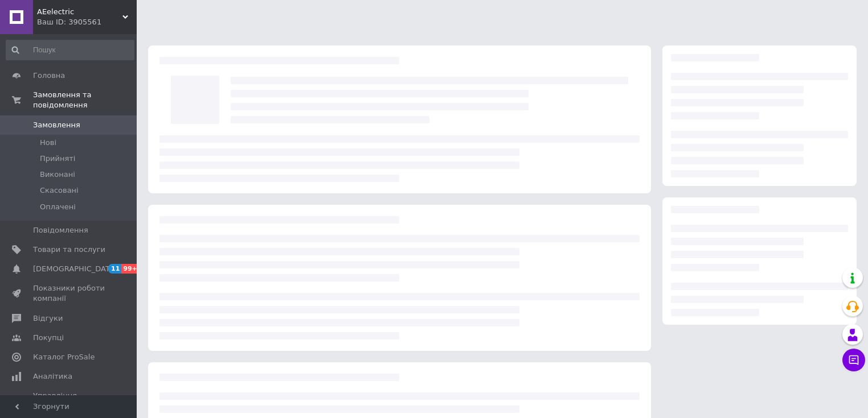 The image size is (868, 418). What do you see at coordinates (69, 401) in the screenshot?
I see `span: Управління сайтом` at bounding box center [69, 401].